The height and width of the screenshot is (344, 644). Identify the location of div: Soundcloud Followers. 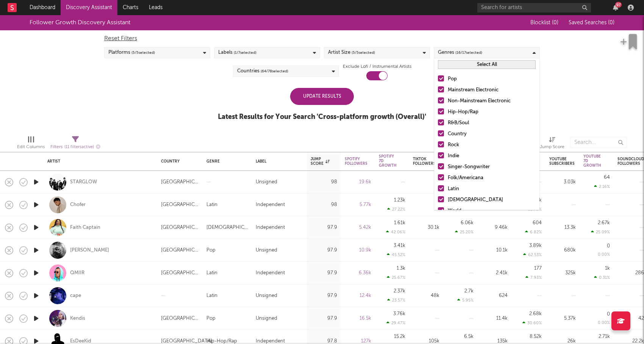
(631, 161).